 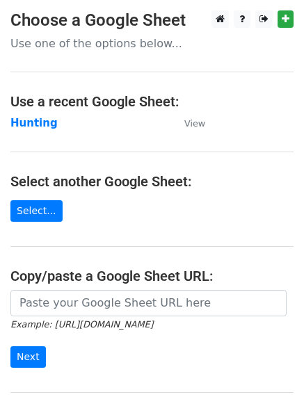 What do you see at coordinates (152, 181) in the screenshot?
I see `h4: Select another Google Sheet:` at bounding box center [152, 181].